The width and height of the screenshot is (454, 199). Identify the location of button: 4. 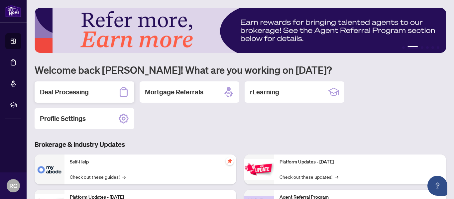
(427, 48).